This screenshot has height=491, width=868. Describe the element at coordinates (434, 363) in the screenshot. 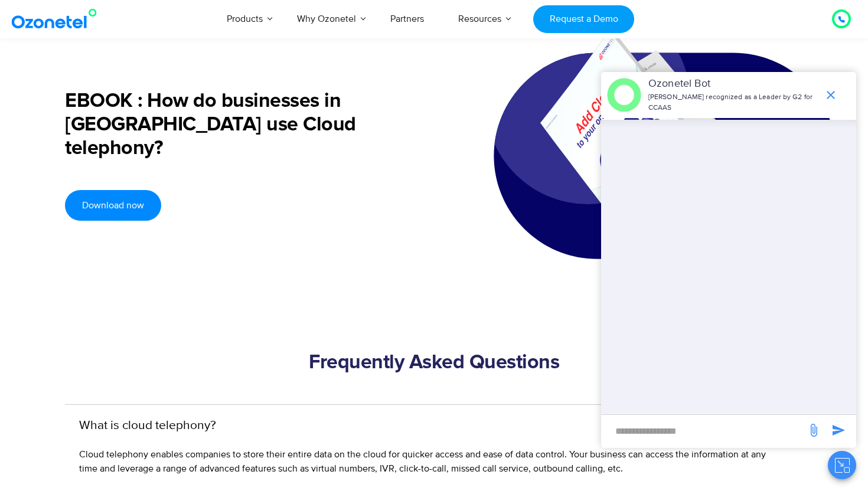

I see `h2: Frequently Asked Questions` at that location.